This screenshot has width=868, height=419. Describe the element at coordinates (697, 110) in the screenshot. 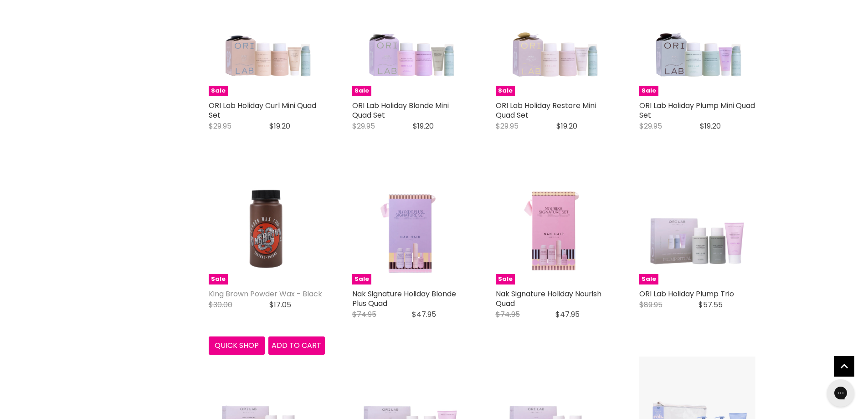

I see `a: ORI Lab Holiday Plump Mini Quad Set` at that location.